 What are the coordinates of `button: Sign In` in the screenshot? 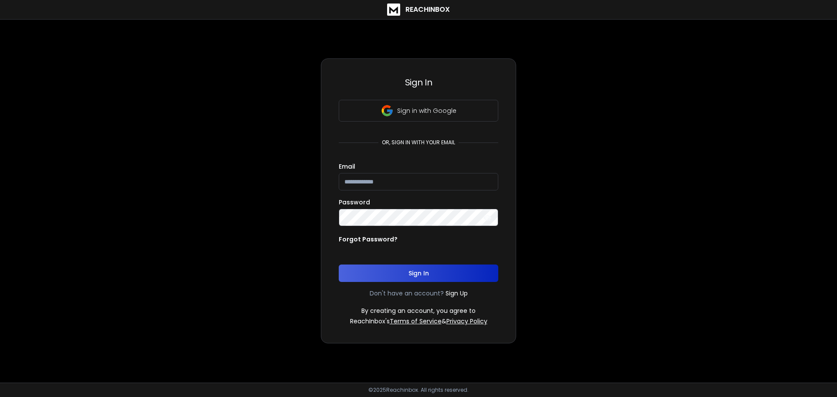 It's located at (418, 273).